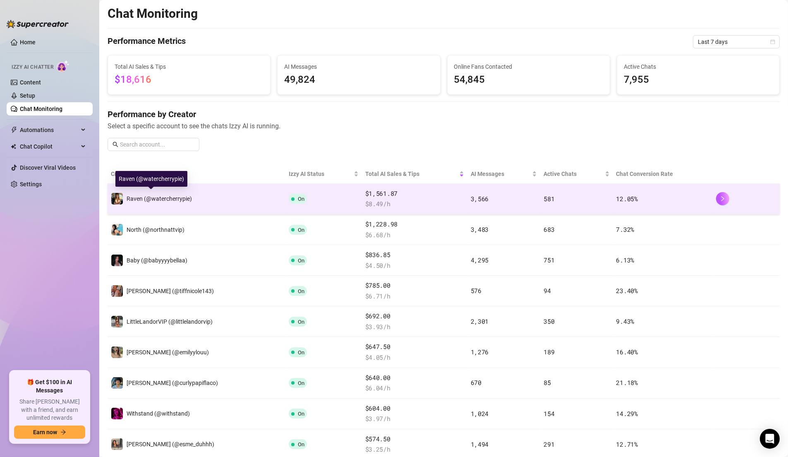  What do you see at coordinates (480, 229) in the screenshot?
I see `span: 3,483` at bounding box center [480, 229].